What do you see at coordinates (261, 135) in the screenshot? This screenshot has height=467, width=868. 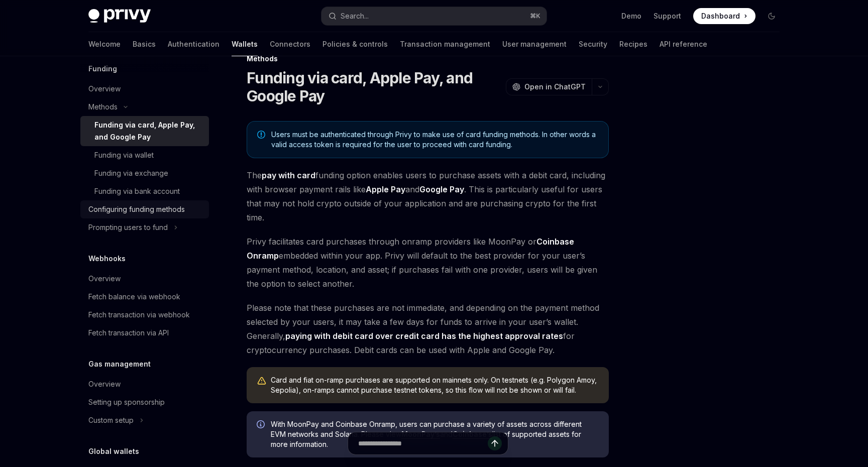 I see `svg: Note` at bounding box center [261, 135].